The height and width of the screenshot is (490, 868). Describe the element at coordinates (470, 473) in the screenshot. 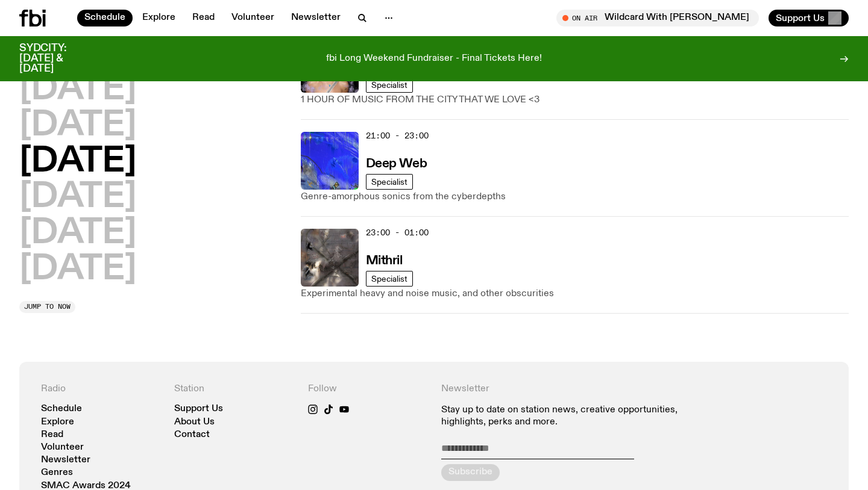

I see `button: Subscribe` at that location.